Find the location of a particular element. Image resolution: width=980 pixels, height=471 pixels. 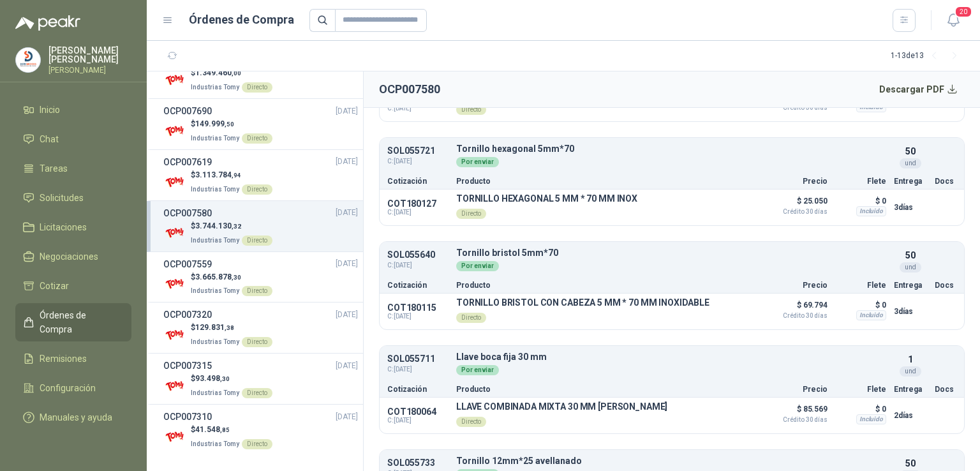

p: TORNILLO HEXAGONAL 5 MM * 70 MM INOX is located at coordinates (547, 198).